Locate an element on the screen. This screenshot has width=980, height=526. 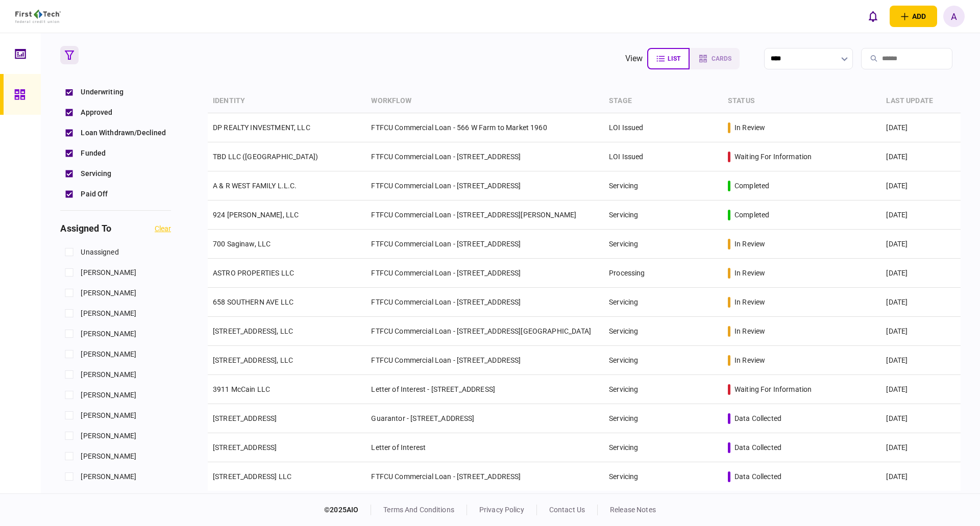
span: Underwriting is located at coordinates (102, 92).